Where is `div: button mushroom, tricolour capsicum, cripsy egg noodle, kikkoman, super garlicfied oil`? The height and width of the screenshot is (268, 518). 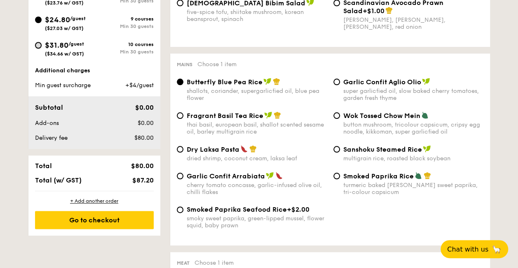
div: button mushroom, tricolour capsicum, cripsy egg noodle, kikkoman, super garlicfied oil is located at coordinates (413, 128).